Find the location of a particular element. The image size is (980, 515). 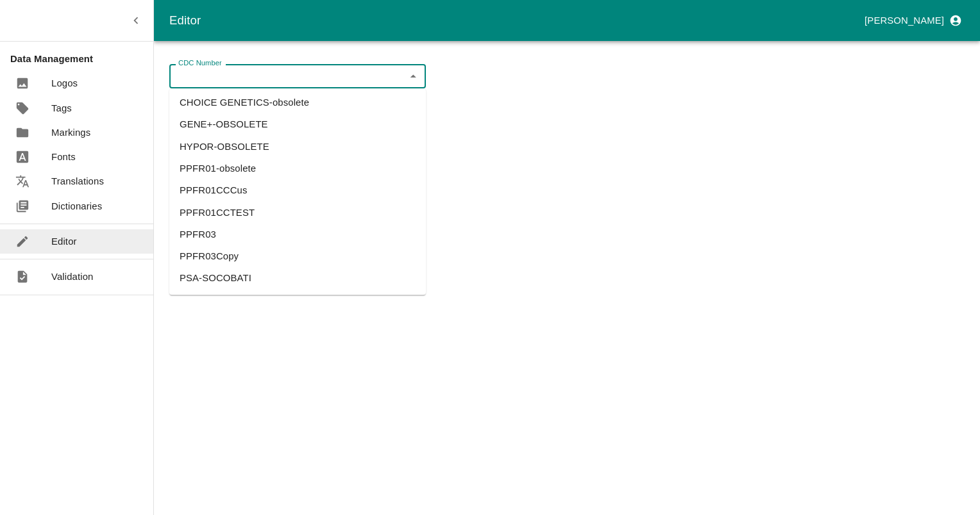

p: Data Management is located at coordinates (81, 59).